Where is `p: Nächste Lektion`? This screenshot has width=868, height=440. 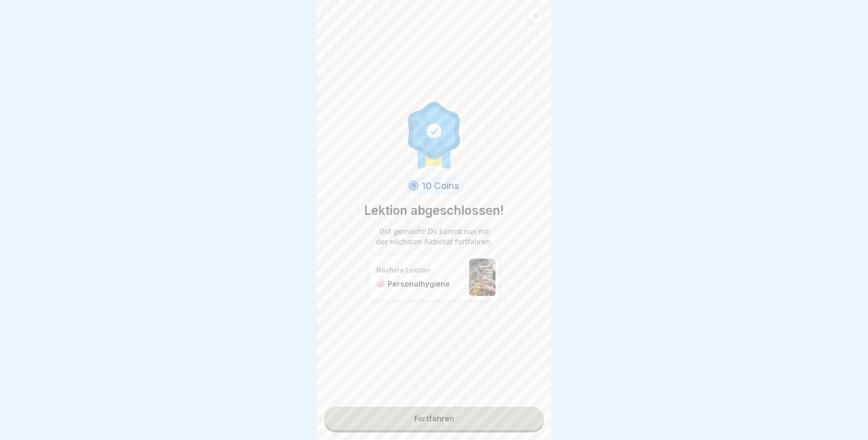
p: Nächste Lektion is located at coordinates (420, 271).